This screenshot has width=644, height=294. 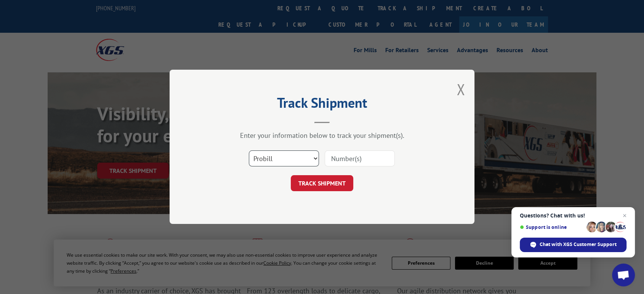 I want to click on span: Questions? Chat with us!, so click(x=573, y=215).